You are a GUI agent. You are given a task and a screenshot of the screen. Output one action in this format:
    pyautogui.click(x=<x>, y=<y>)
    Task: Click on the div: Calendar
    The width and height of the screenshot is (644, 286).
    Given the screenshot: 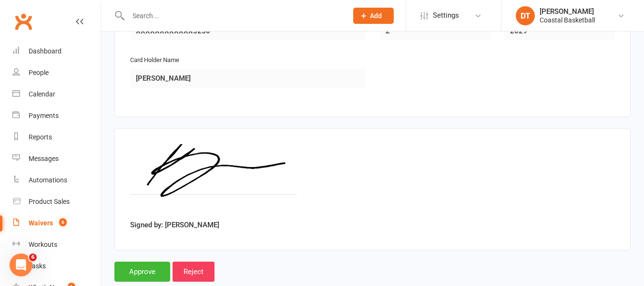 What is the action you would take?
    pyautogui.click(x=42, y=94)
    